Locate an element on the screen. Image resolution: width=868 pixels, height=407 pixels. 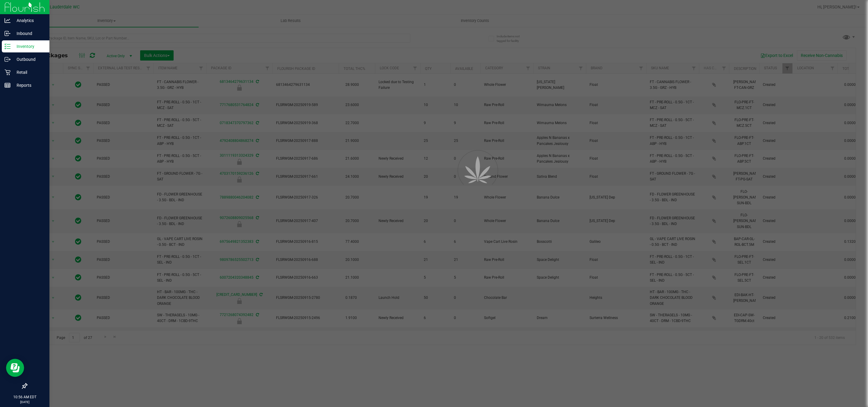
p: Retail is located at coordinates (29, 73).